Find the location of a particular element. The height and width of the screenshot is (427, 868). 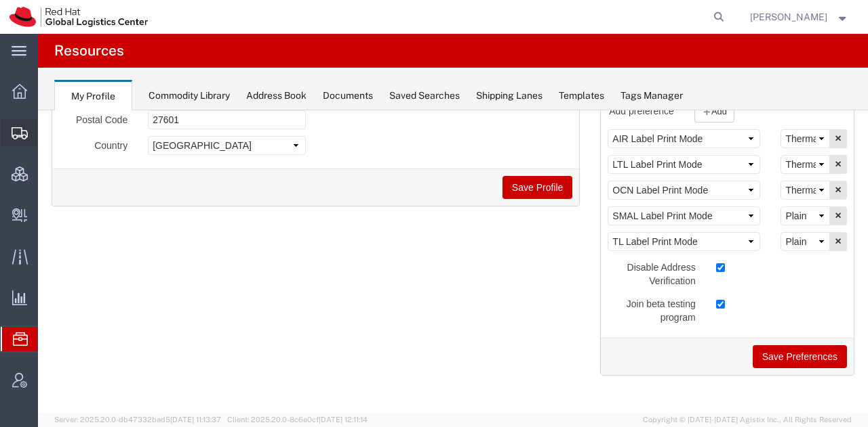

div: My Profile is located at coordinates (93, 96).